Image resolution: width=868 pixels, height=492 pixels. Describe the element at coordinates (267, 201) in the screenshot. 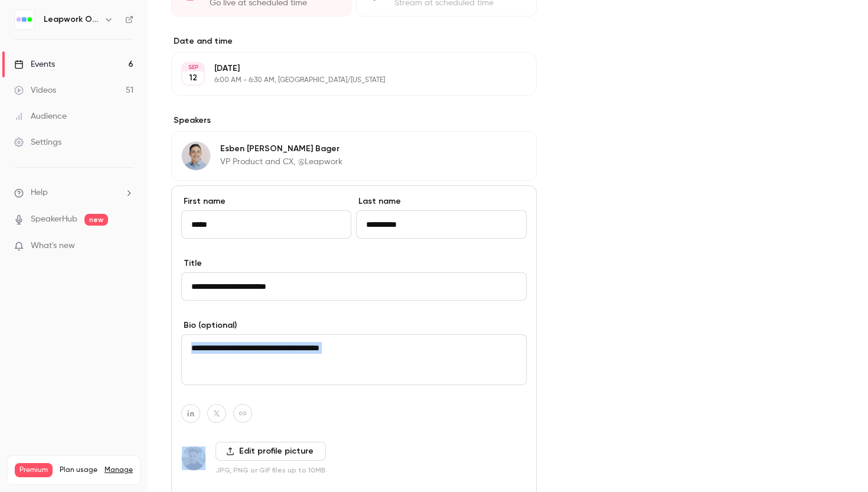

I see `label: First name` at that location.